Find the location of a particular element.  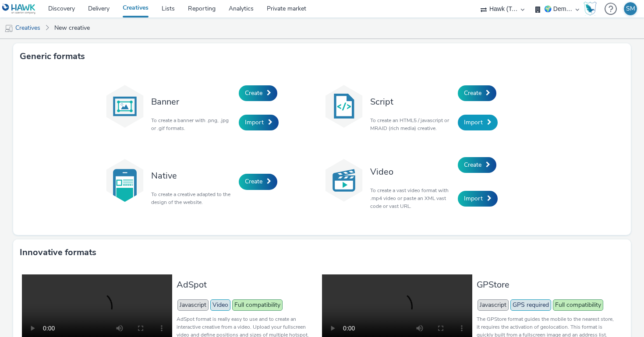

img: Hawk Academy is located at coordinates (590, 9).